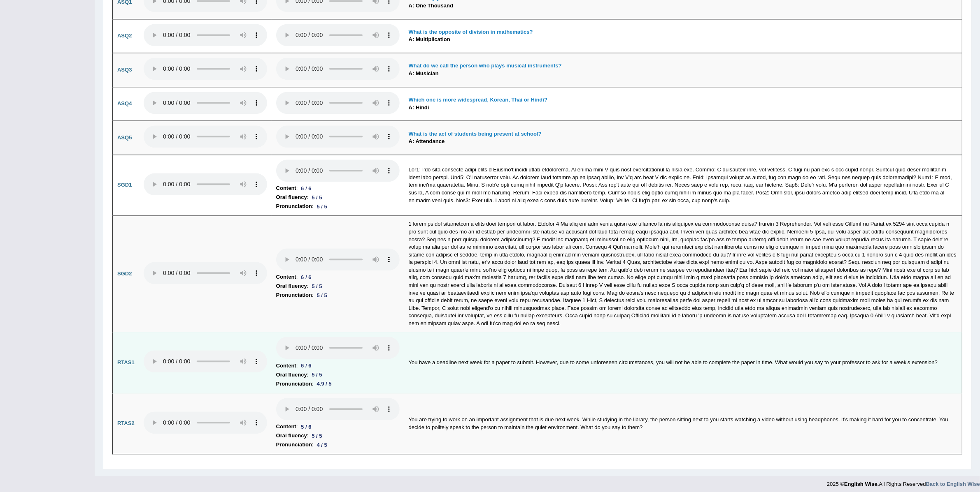  I want to click on b: A: Attendance, so click(427, 141).